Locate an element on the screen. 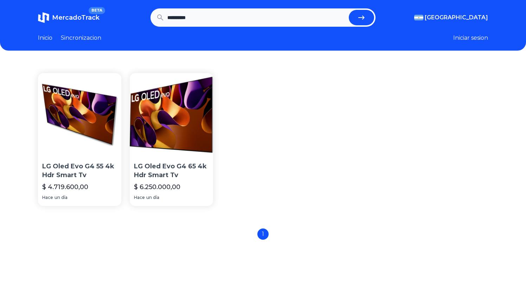  img: LG Oled Evo G4 65 4k Hdr Smart Tv is located at coordinates (171, 115).